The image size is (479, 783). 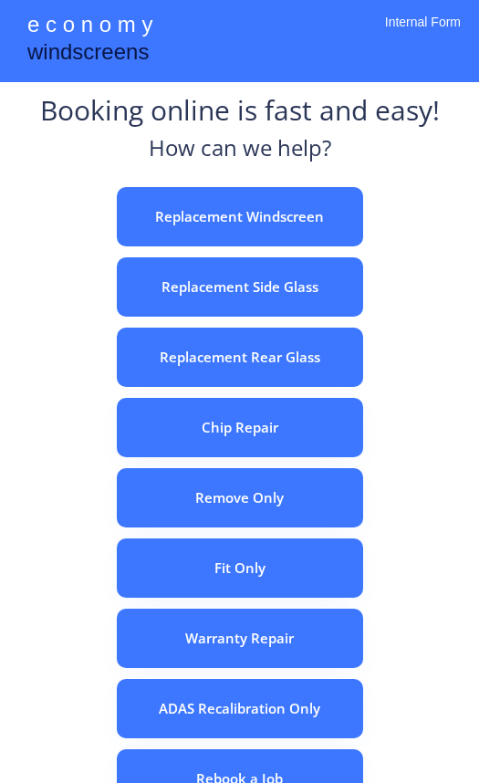 What do you see at coordinates (88, 54) in the screenshot?
I see `div: windscreens` at bounding box center [88, 54].